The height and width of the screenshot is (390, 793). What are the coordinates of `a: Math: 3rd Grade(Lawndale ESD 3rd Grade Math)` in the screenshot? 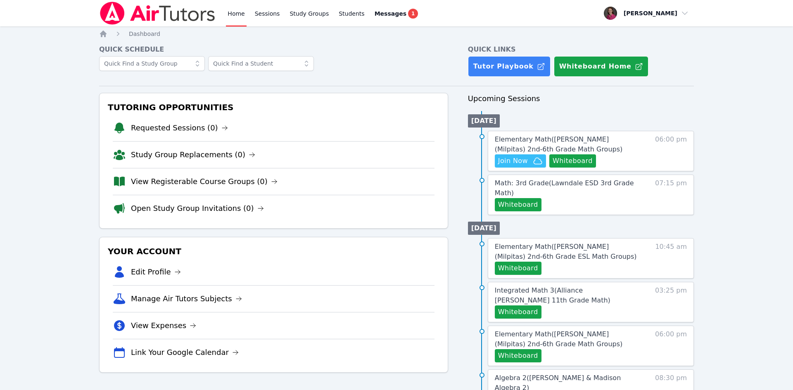 It's located at (567, 188).